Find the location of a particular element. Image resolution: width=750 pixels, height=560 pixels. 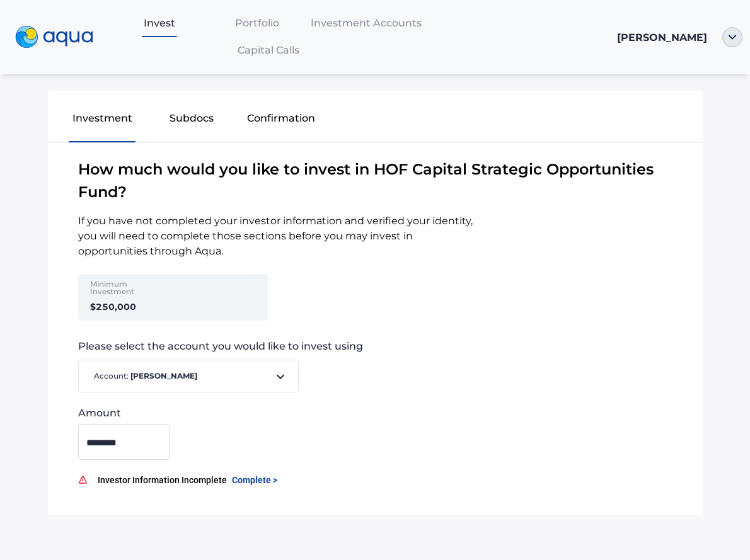

button: ellipse is located at coordinates (732, 37).